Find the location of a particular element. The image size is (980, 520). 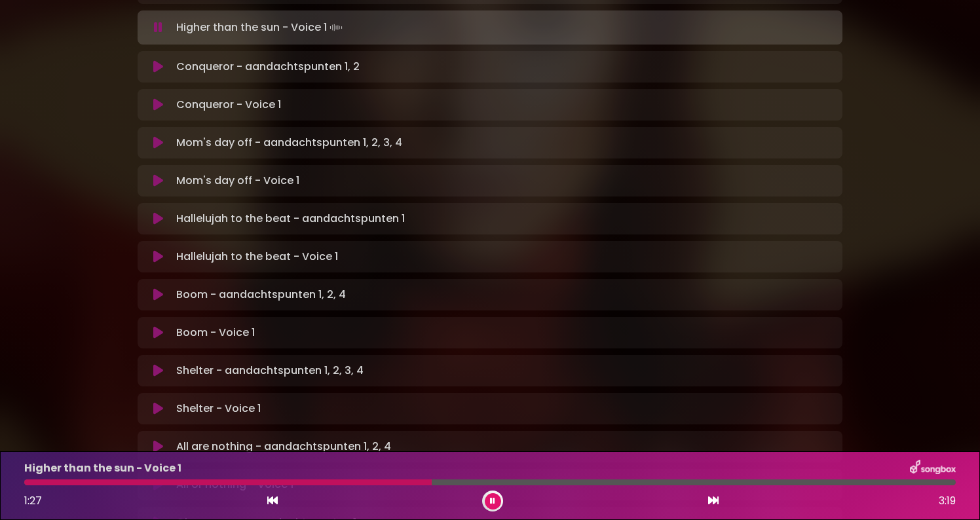

p: All are nothing - aandachtspunten 1, 2, 4 is located at coordinates (284, 447).